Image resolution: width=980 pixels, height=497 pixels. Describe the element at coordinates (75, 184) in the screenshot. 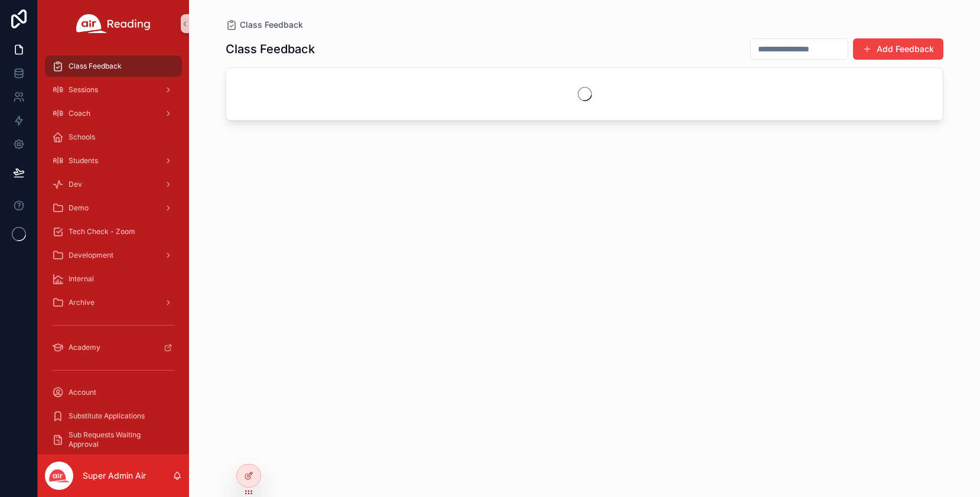

I see `span: Dev` at that location.